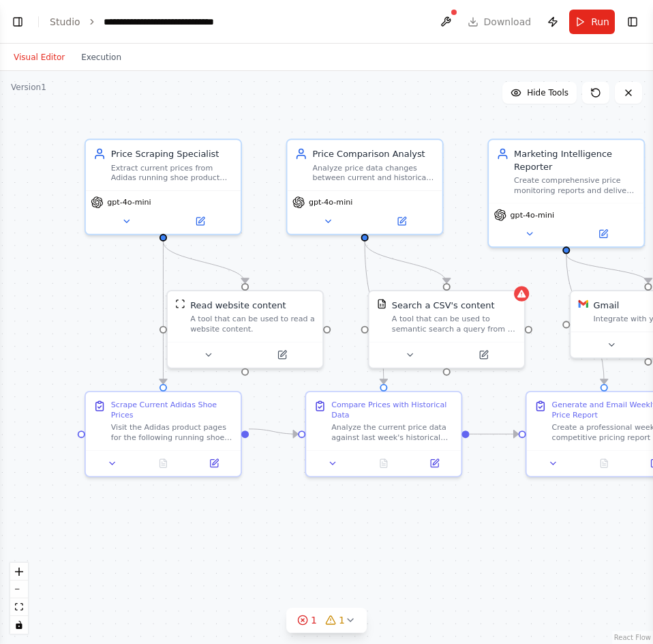  I want to click on button: Hide Tools, so click(539, 92).